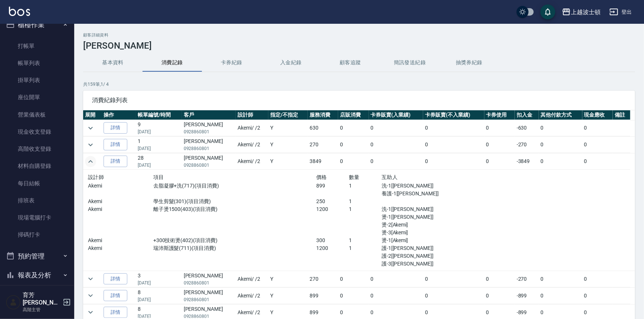 The width and height of the screenshot is (644, 319). I want to click on button: 卡券紀錄, so click(232, 63).